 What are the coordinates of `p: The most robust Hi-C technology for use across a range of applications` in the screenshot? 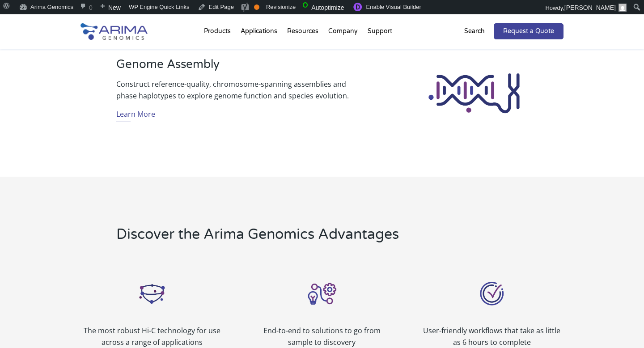 It's located at (152, 336).